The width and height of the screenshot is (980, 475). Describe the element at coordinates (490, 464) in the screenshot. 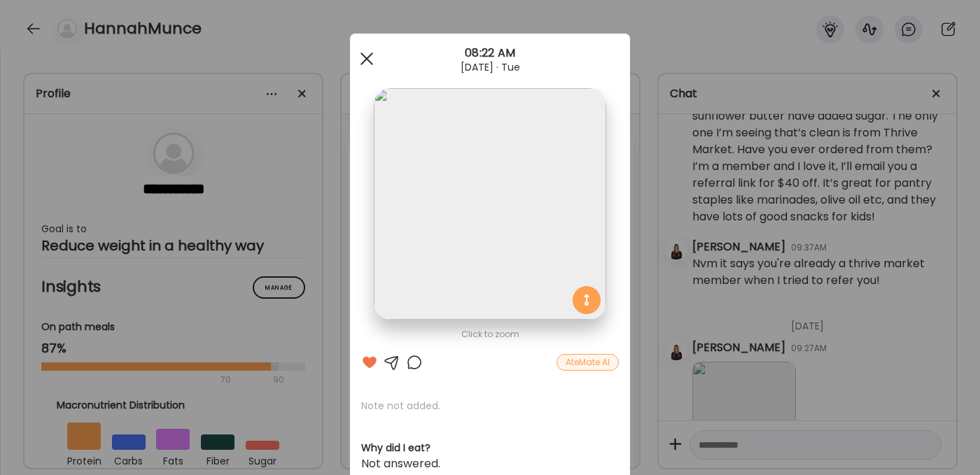

I see `div: Not answered.` at that location.